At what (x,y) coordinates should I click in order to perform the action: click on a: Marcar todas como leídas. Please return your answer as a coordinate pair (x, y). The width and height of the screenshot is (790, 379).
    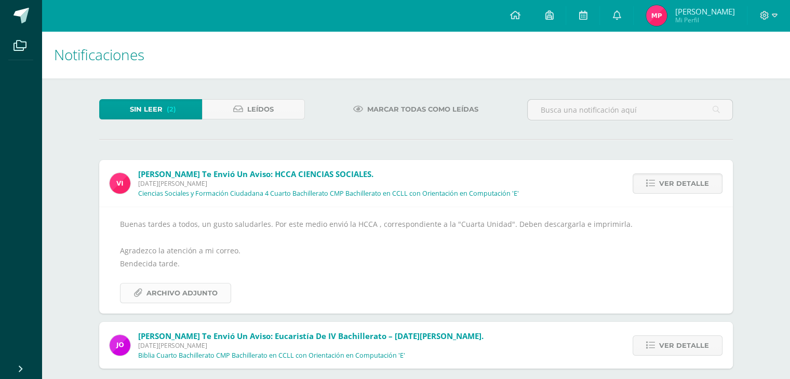
    Looking at the image, I should click on (415, 109).